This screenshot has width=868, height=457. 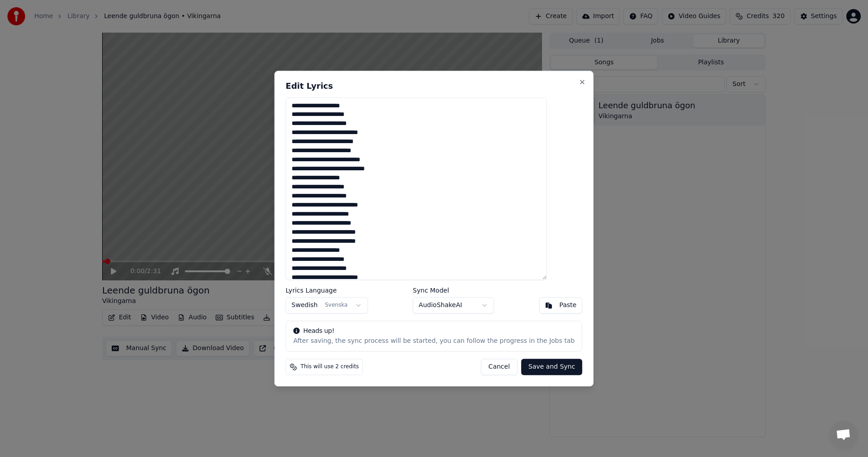 I want to click on button: Save and Sync, so click(x=552, y=367).